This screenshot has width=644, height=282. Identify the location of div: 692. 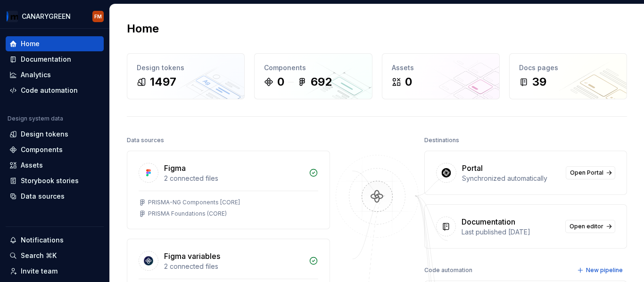
(321, 82).